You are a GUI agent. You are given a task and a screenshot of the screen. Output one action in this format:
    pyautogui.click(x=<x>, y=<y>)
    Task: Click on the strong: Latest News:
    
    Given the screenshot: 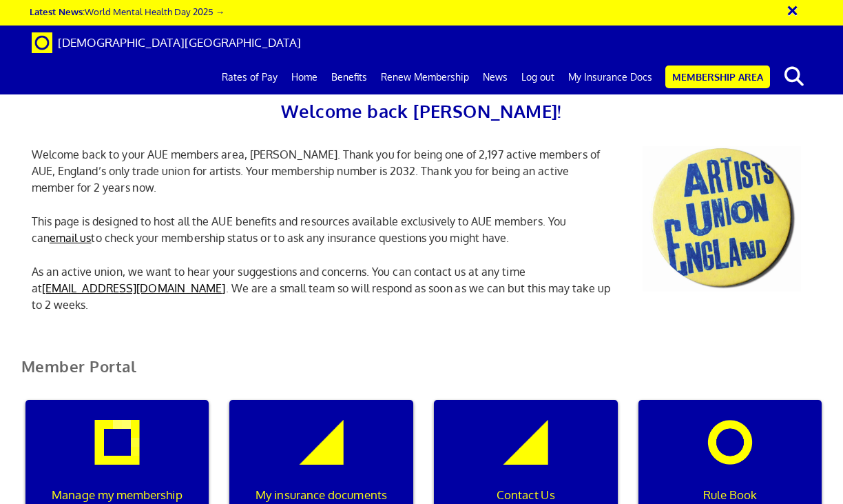 What is the action you would take?
    pyautogui.click(x=57, y=11)
    